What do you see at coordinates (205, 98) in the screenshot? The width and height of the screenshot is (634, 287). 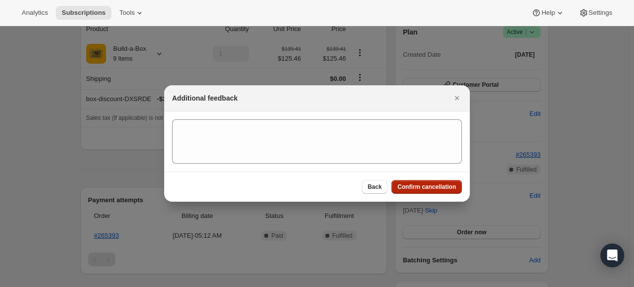 I see `h2: Additional feedback` at bounding box center [205, 98].